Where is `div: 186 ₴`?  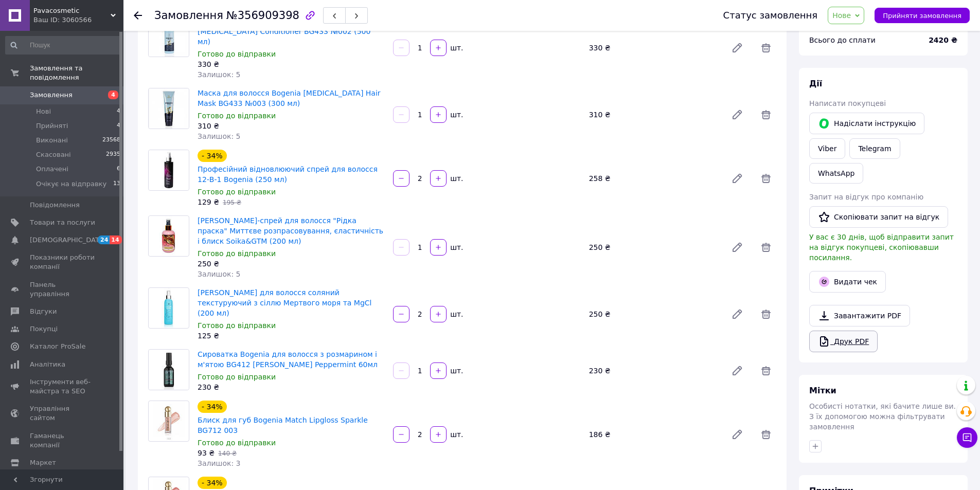
div: 186 ₴ is located at coordinates (654, 434).